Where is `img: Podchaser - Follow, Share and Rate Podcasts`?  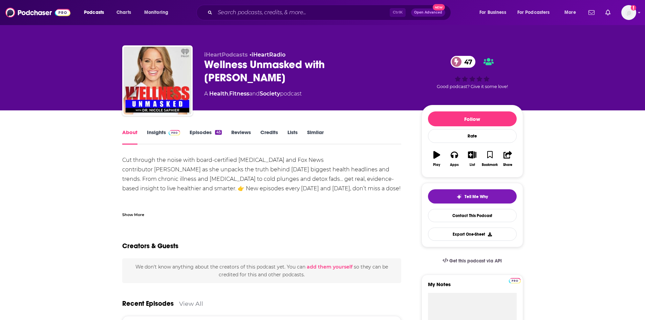 img: Podchaser - Follow, Share and Rate Podcasts is located at coordinates (38, 13).